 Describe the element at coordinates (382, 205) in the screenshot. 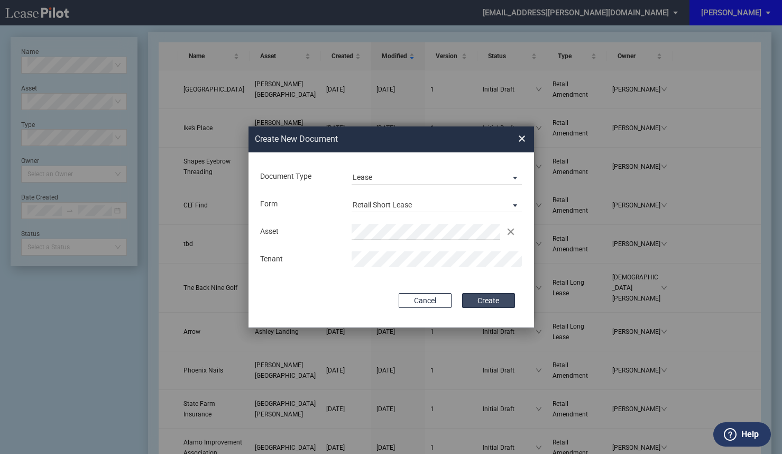

I see `div: Retail Short Lease` at that location.